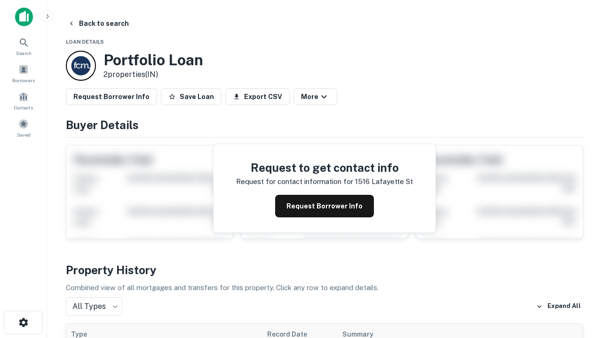 The width and height of the screenshot is (602, 338). I want to click on p: 2 properties (IN), so click(153, 75).